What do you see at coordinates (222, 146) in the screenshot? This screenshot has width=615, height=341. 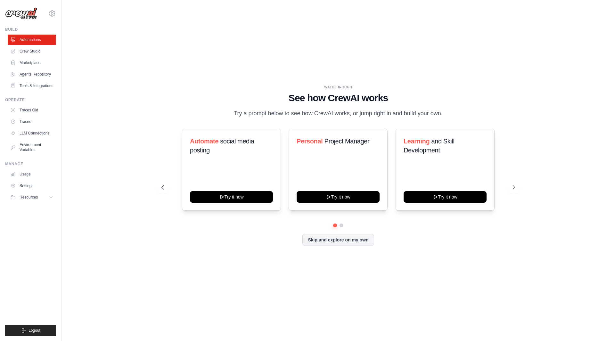 I see `span: social media posting` at bounding box center [222, 146].